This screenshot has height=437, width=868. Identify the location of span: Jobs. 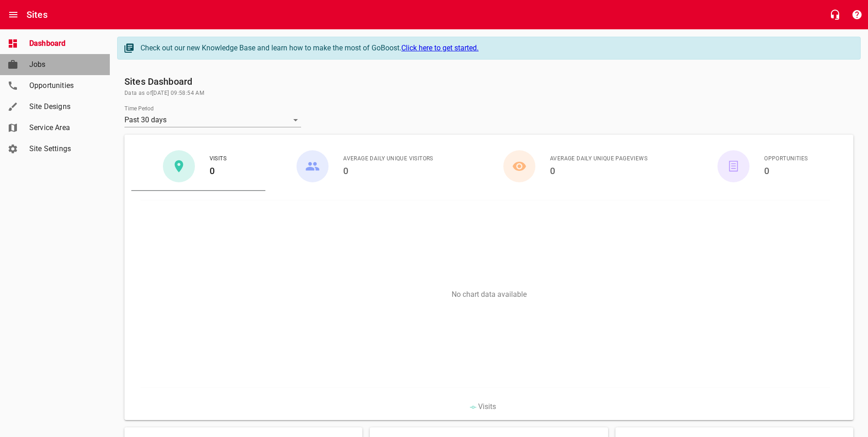
(64, 65).